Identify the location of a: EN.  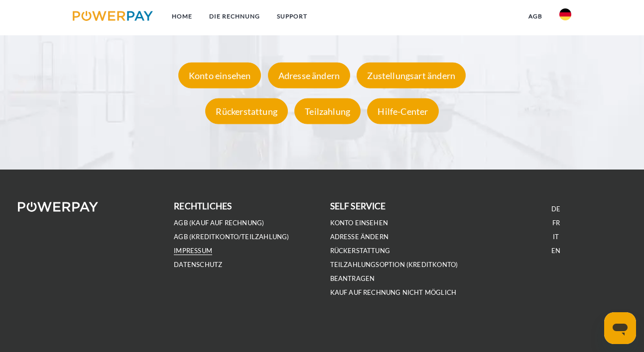
(556, 251).